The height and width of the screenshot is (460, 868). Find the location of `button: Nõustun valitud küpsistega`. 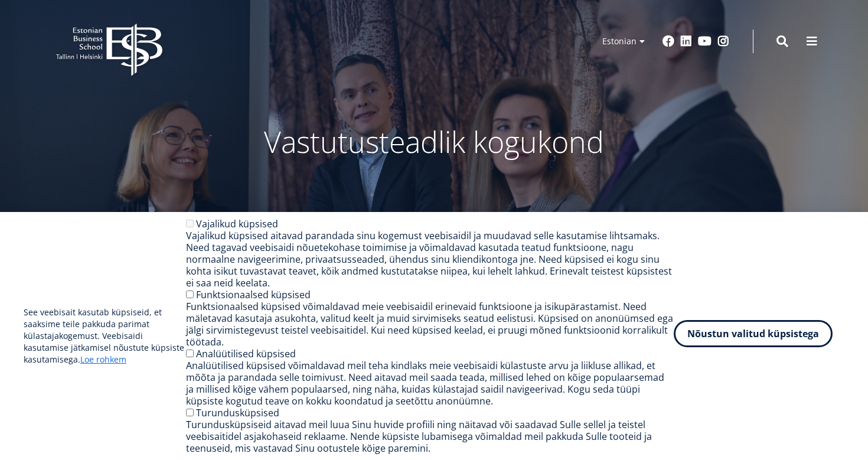

button: Nõustun valitud küpsistega is located at coordinates (753, 334).